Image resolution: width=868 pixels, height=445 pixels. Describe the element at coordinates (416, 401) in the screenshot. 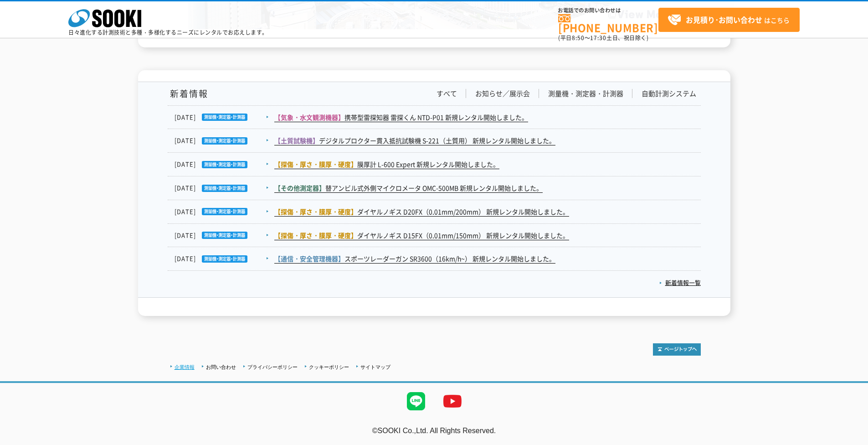

I see `img: LINE` at that location.